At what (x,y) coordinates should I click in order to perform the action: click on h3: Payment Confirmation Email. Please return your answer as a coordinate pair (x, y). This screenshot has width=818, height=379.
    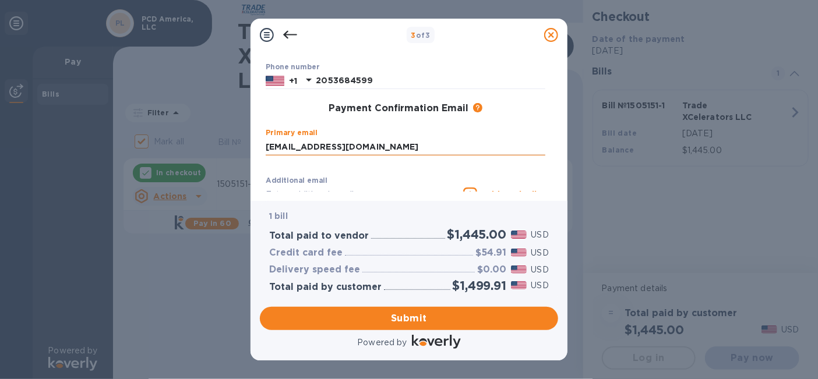
    Looking at the image, I should click on (398, 108).